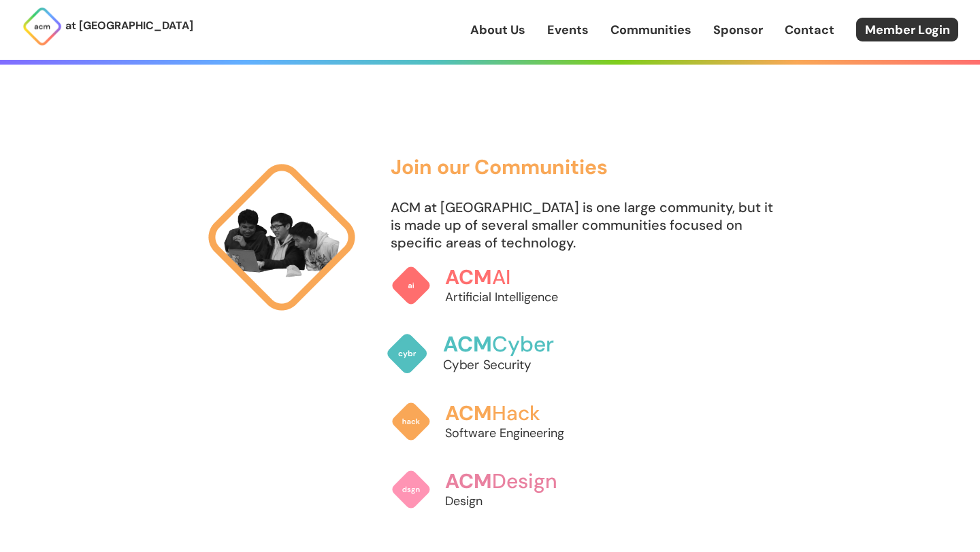 This screenshot has height=552, width=980. I want to click on img: ACM Logo, so click(42, 27).